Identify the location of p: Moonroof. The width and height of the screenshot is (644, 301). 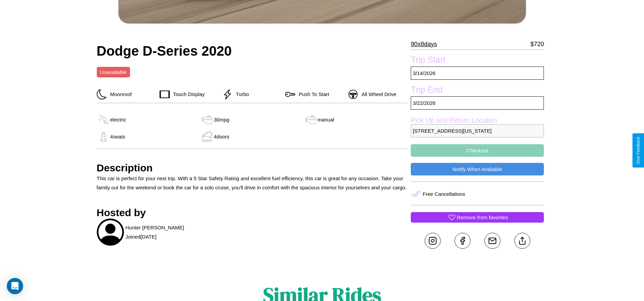
(119, 94).